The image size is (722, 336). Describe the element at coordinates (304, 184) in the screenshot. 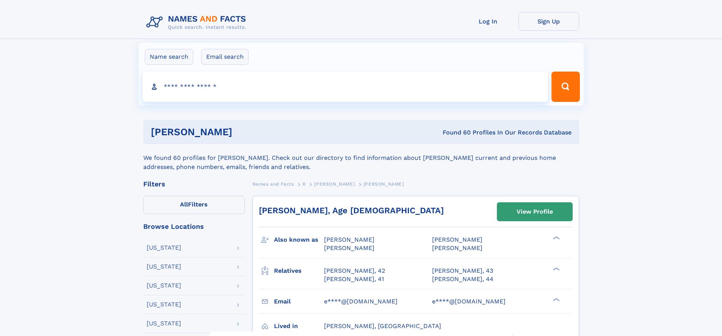

I see `span: R` at that location.